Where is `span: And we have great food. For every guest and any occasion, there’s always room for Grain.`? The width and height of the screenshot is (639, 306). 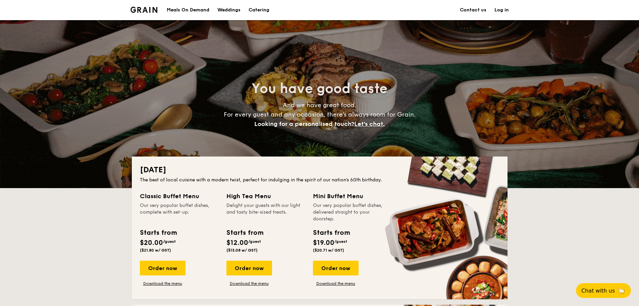
span: And we have great food. For every guest and any occasion, there’s always room for Grain. is located at coordinates (320, 114).